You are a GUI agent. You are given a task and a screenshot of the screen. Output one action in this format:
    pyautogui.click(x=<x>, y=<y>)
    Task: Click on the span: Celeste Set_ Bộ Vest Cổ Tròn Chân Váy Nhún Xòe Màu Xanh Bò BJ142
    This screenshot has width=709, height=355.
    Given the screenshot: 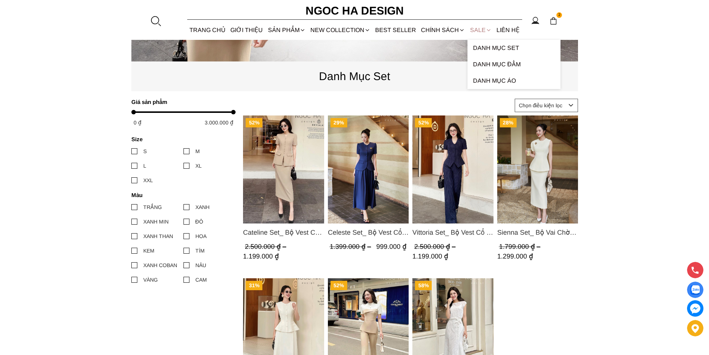 What is the action you would take?
    pyautogui.click(x=368, y=232)
    